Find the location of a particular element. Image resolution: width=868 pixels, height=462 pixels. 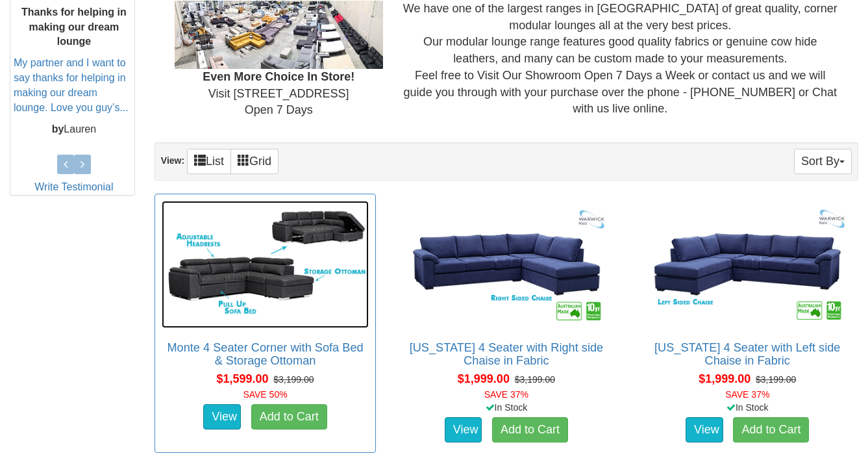

a: Grid is located at coordinates (255, 161).